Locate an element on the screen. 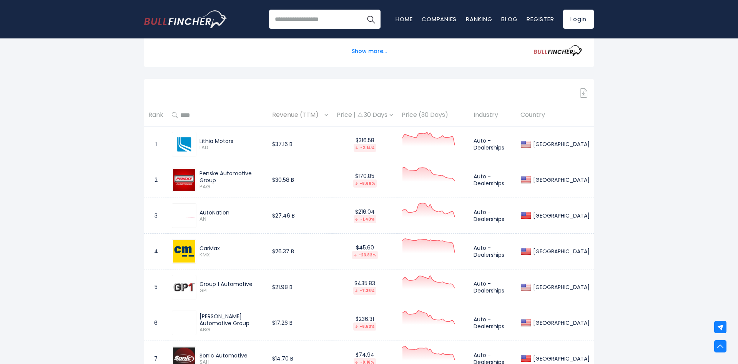  td: 6 is located at coordinates (156, 323).